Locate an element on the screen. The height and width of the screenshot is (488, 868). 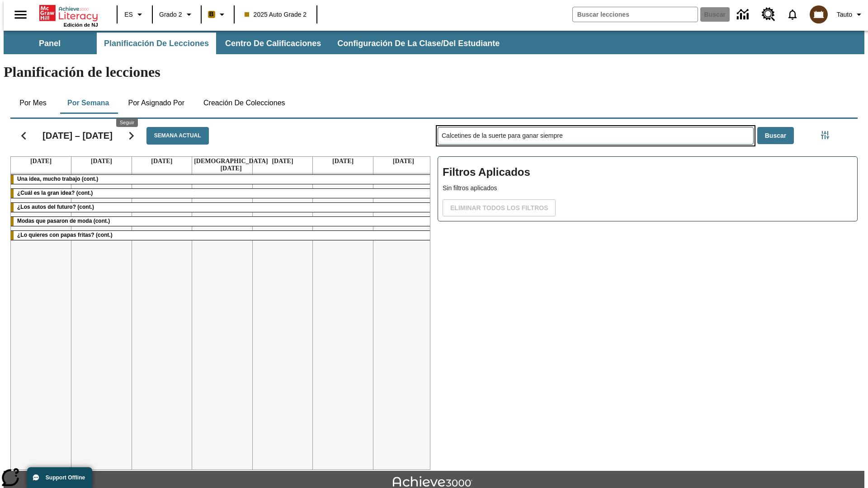
input: Buscar lecciones is located at coordinates (596, 136).